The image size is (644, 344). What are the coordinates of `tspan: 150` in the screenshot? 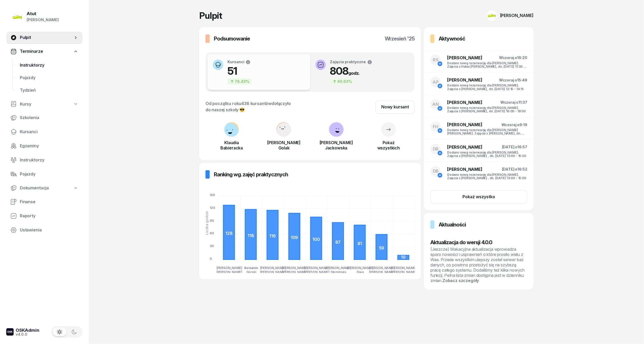 It's located at (212, 195).